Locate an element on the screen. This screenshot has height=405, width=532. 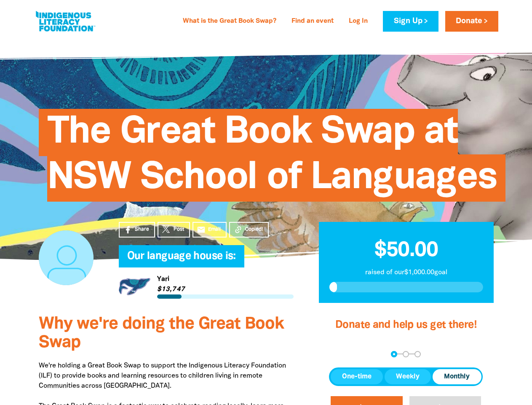
button: Navigate to step 1 of 3 to enter your donation amount is located at coordinates (394, 354).